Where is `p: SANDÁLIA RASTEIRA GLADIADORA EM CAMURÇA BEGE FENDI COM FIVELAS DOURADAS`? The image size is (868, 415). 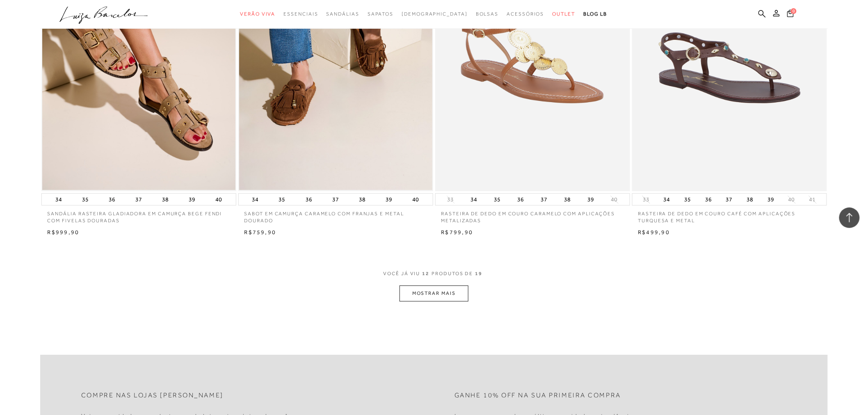
p: SANDÁLIA RASTEIRA GLADIADORA EM CAMURÇA BEGE FENDI COM FIVELAS DOURADAS is located at coordinates (138, 215).